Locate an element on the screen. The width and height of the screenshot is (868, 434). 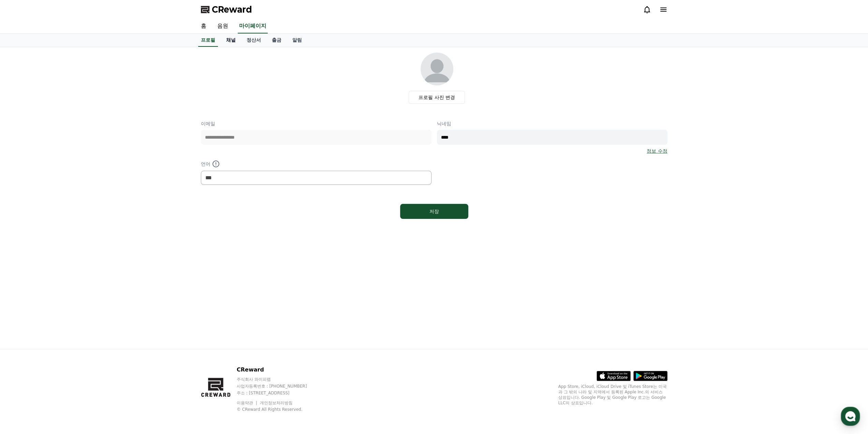
span: 설정 is located at coordinates (109, 230).